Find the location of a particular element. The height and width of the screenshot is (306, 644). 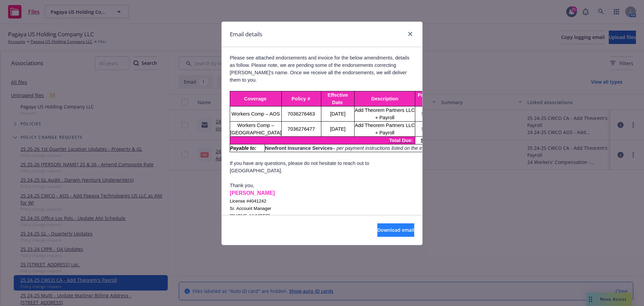

span: Description is located at coordinates (384, 99).